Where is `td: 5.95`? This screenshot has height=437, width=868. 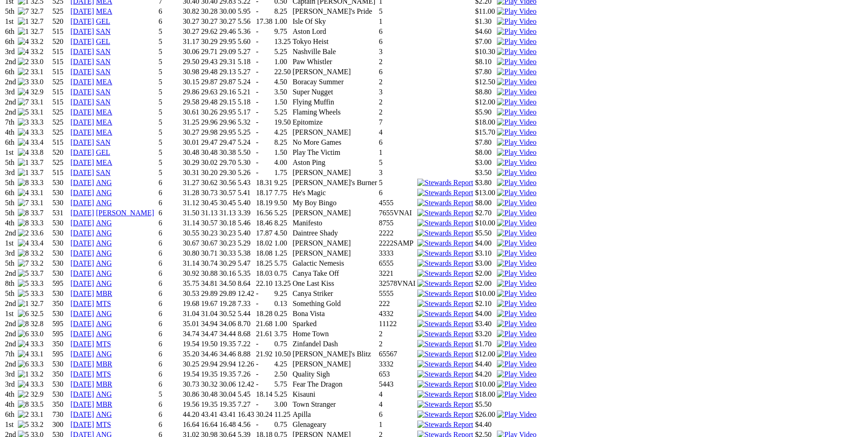
td: 5.95 is located at coordinates (246, 11).